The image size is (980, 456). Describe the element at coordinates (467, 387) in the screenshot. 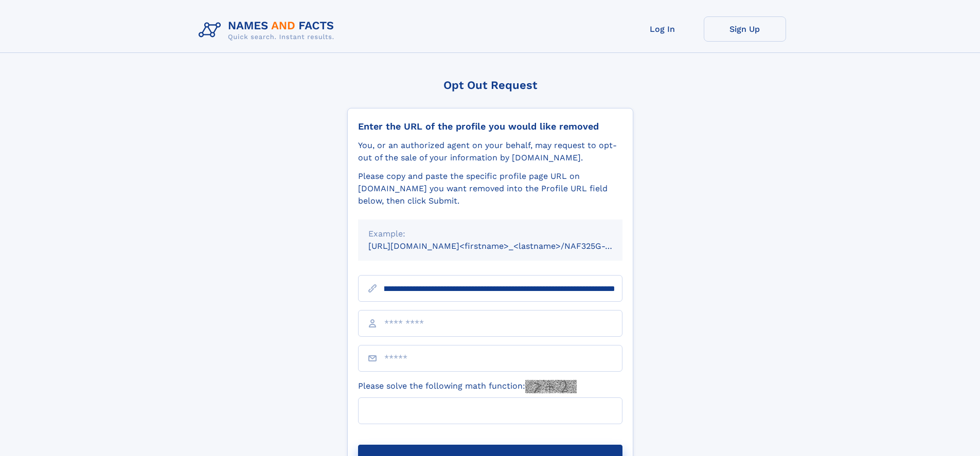

I see `label: Please solve the following math function:` at that location.